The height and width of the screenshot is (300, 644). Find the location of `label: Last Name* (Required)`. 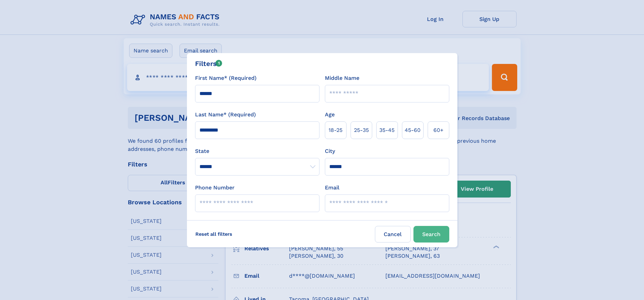

label: Last Name* (Required) is located at coordinates (225, 115).